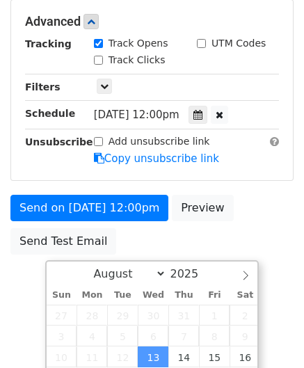 Image resolution: width=304 pixels, height=368 pixels. Describe the element at coordinates (214, 295) in the screenshot. I see `span: Fri` at that location.